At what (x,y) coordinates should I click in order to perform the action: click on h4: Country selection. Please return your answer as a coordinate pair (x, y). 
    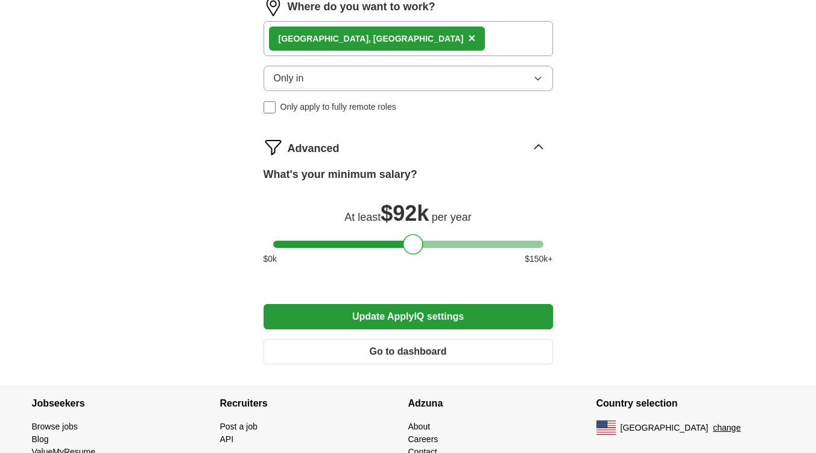
    Looking at the image, I should click on (690, 403).